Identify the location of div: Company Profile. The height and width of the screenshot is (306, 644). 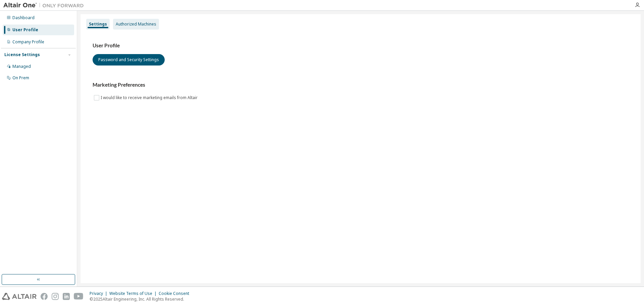
(28, 42).